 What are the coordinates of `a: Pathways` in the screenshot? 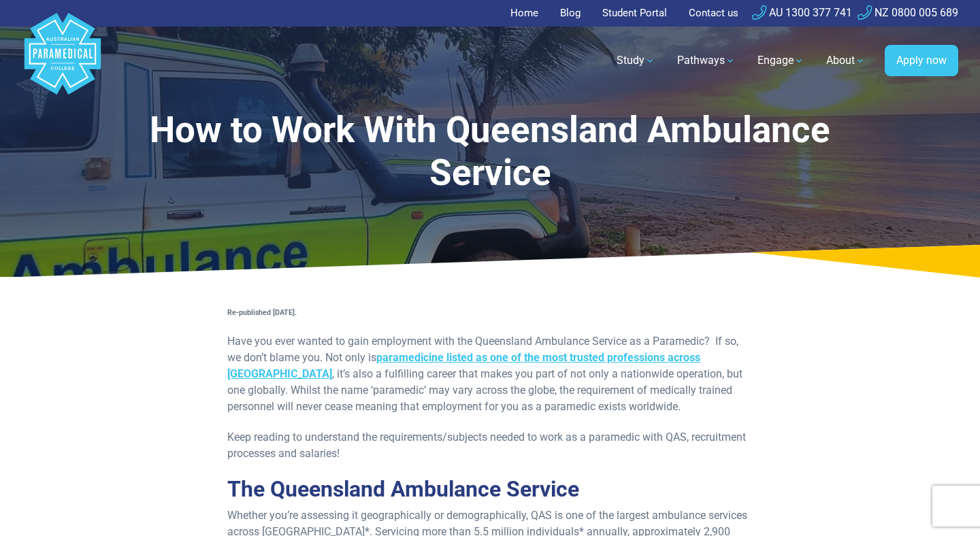 It's located at (706, 61).